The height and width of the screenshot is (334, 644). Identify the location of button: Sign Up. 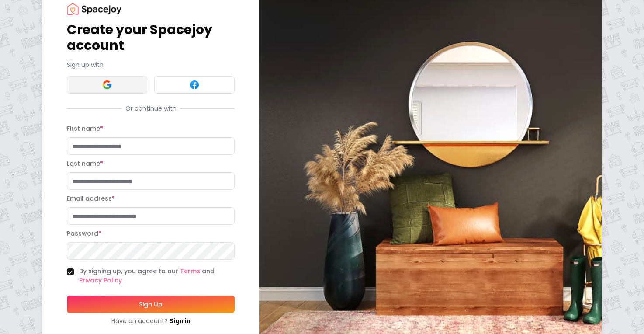
(151, 304).